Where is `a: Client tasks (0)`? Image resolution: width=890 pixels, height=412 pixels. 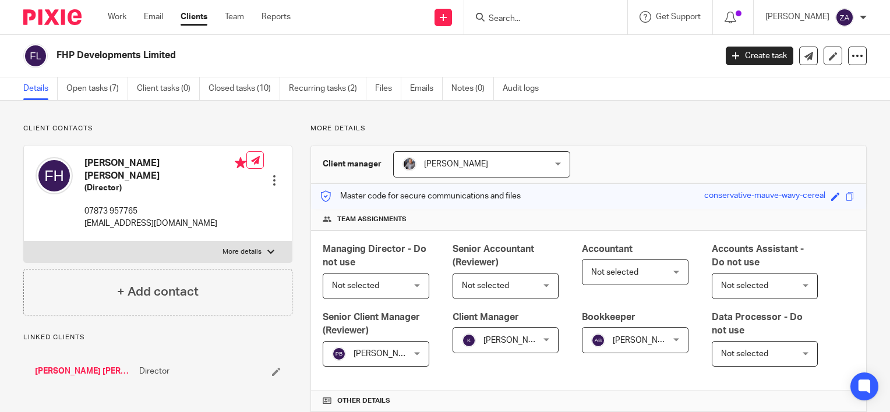 a: Client tasks (0) is located at coordinates (168, 89).